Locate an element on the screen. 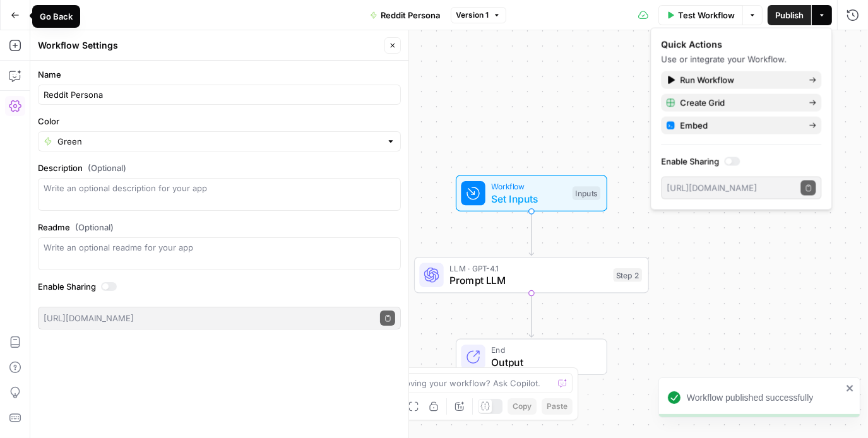 This screenshot has width=868, height=438. span: Test Workflow is located at coordinates (707, 15).